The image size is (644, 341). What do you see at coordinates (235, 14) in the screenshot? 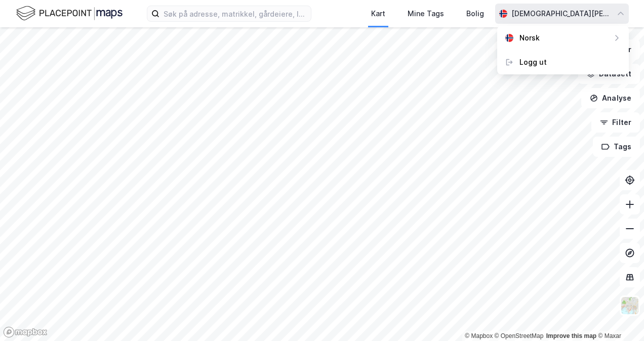
I see `input: Søk på adresse, matrikkel, gårdeiere, leietakere eller personer` at bounding box center [235, 14].